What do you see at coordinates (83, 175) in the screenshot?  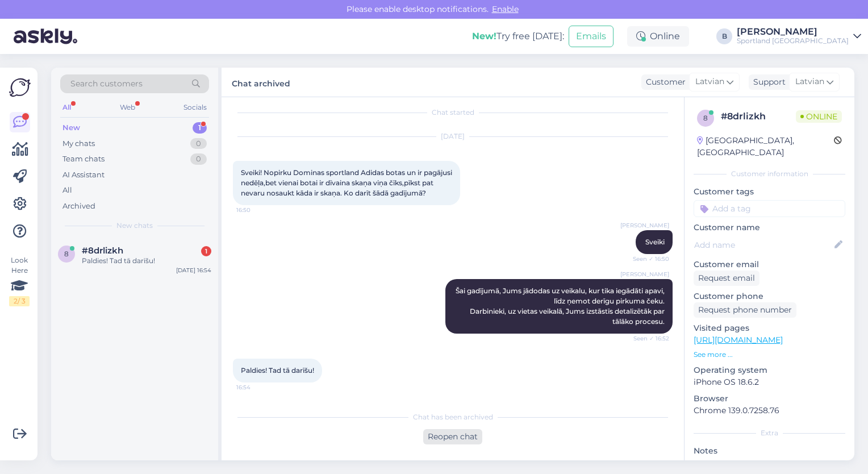 I see `div: AI Assistant` at bounding box center [83, 175].